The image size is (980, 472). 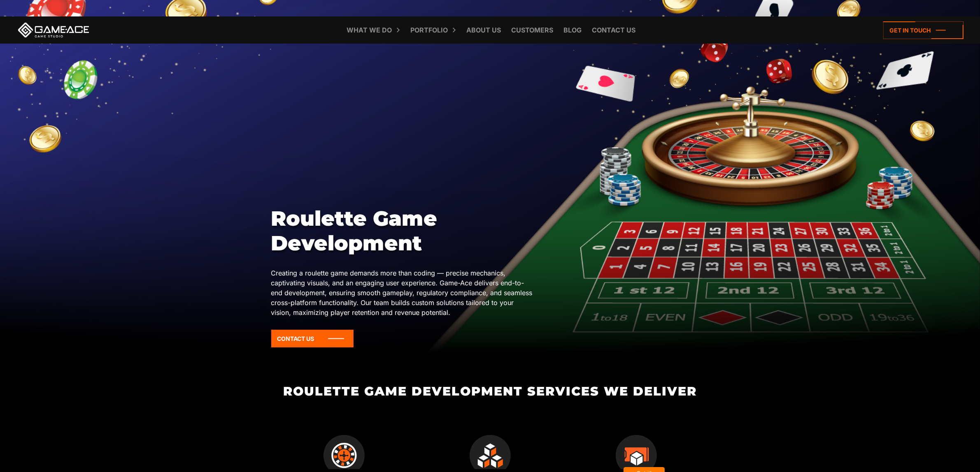 I want to click on a: Blog, so click(x=572, y=30).